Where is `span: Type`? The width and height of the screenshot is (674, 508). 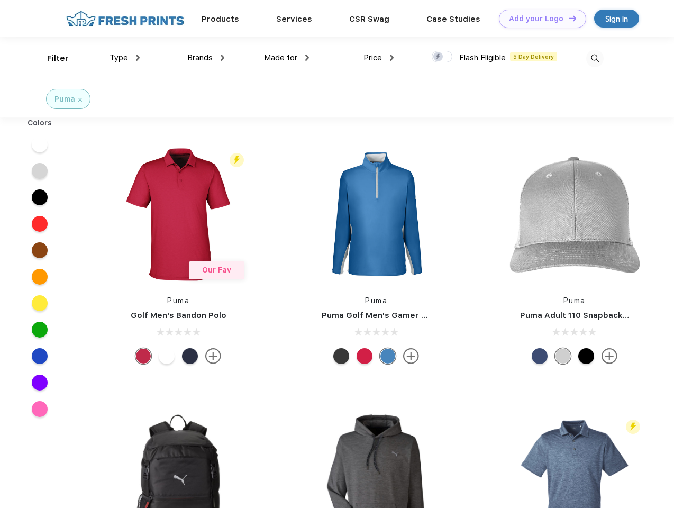
span: Type is located at coordinates (118, 58).